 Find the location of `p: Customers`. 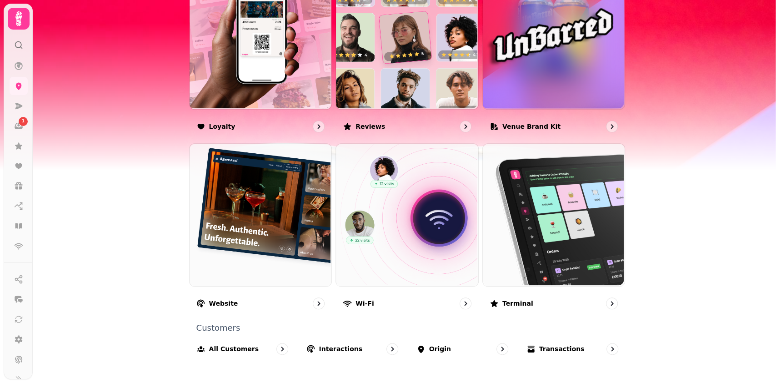

p: Customers is located at coordinates (411, 328).